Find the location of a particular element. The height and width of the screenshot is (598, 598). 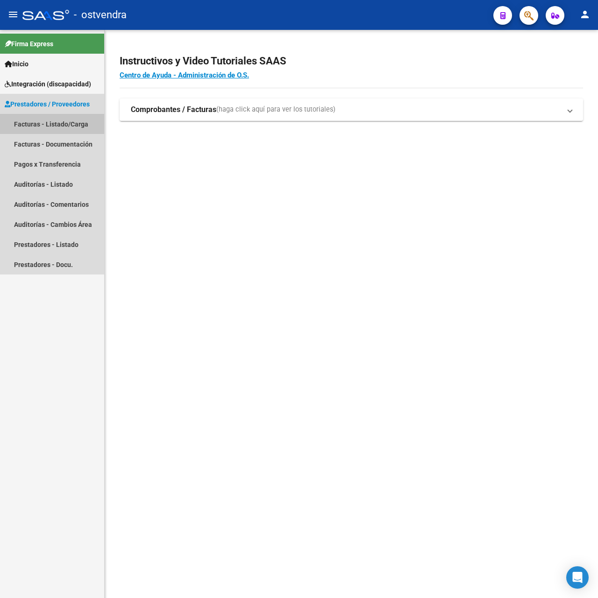

h2: Instructivos y Video Tutoriales SAAS is located at coordinates (351, 61).